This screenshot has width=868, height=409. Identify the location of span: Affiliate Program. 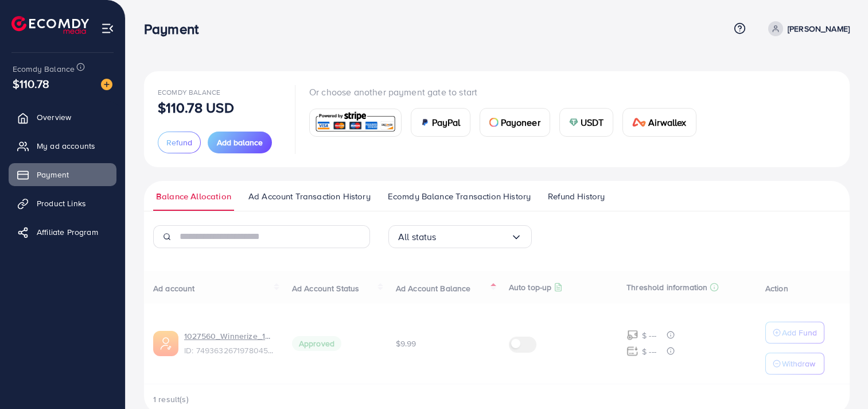
(68, 232).